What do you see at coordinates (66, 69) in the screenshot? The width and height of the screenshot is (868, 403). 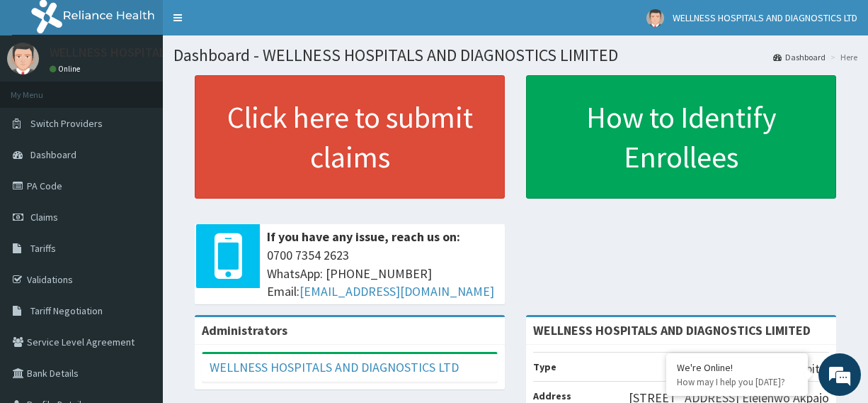 I see `a: Online` at bounding box center [66, 69].